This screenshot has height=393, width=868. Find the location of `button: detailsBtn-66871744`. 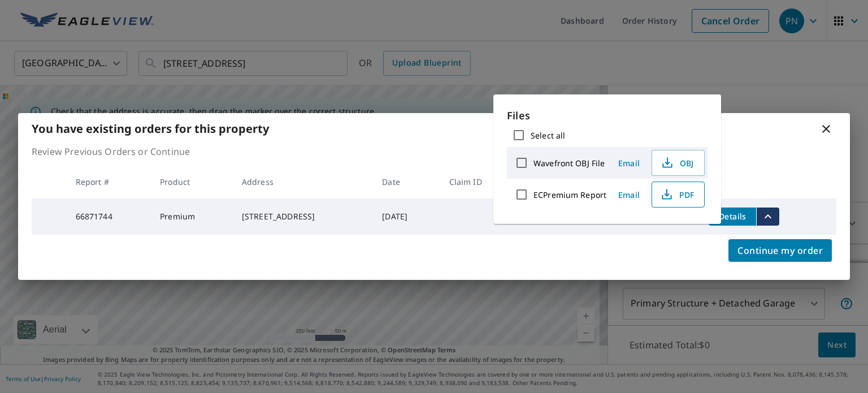

button: detailsBtn-66871744 is located at coordinates (733, 217).